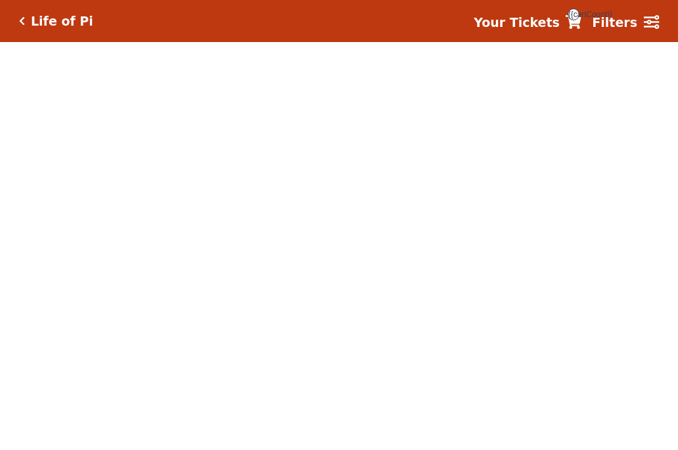 Image resolution: width=678 pixels, height=450 pixels. Describe the element at coordinates (527, 22) in the screenshot. I see `a: Your Tickets {{cartCount}}` at that location.